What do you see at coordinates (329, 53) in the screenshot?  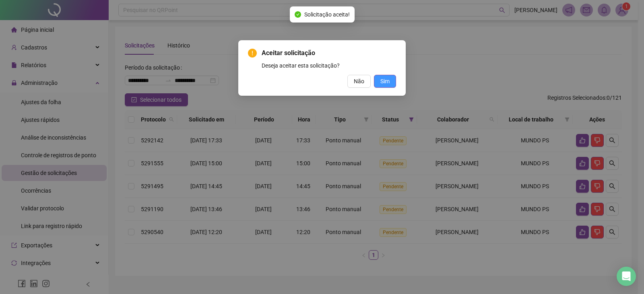 I see `span: Aceitar solicitação` at bounding box center [329, 53].